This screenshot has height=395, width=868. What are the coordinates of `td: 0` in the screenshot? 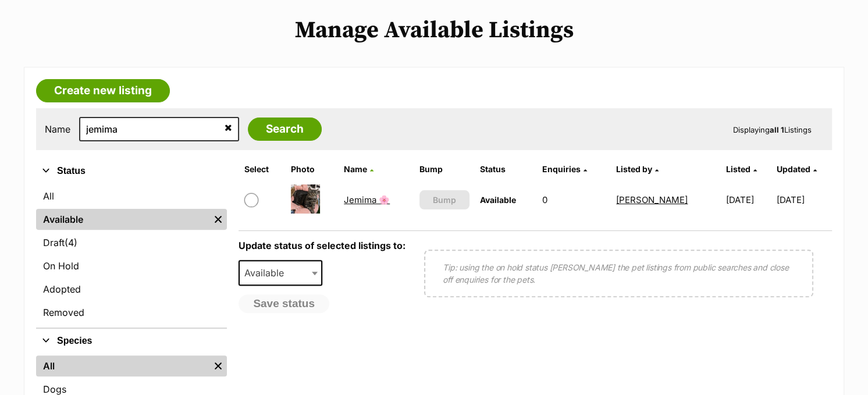 It's located at (574, 199).